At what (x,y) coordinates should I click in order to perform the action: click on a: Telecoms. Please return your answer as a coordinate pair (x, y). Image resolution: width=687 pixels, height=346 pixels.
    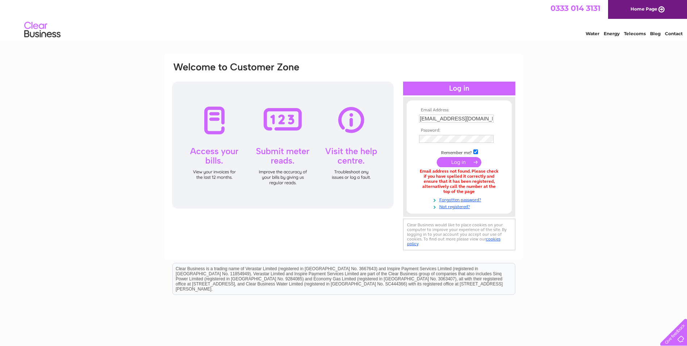
    Looking at the image, I should click on (635, 33).